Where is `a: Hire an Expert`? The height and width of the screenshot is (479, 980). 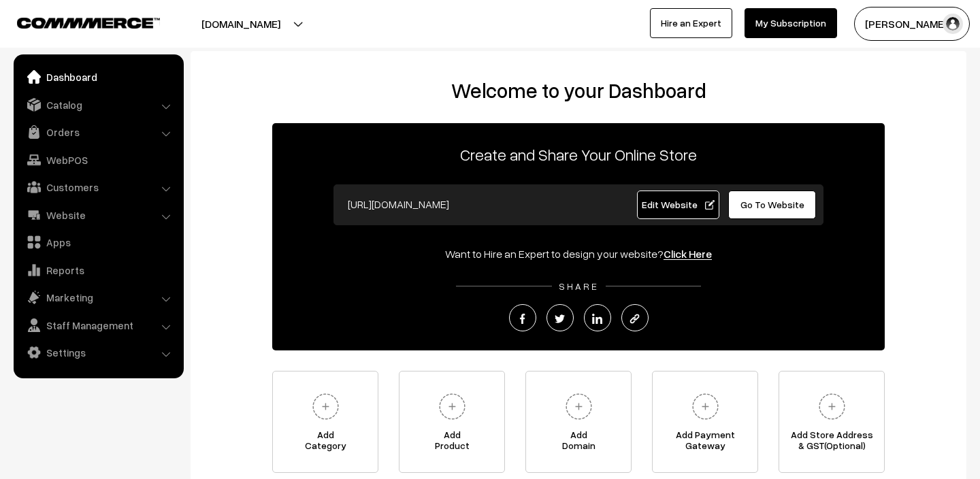 a: Hire an Expert is located at coordinates (690, 23).